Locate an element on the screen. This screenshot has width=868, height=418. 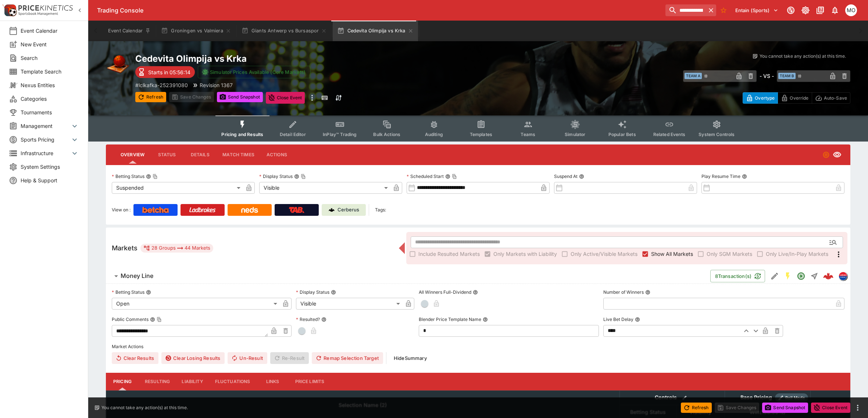
button: All Winners Full-Dividend is located at coordinates (475, 292).